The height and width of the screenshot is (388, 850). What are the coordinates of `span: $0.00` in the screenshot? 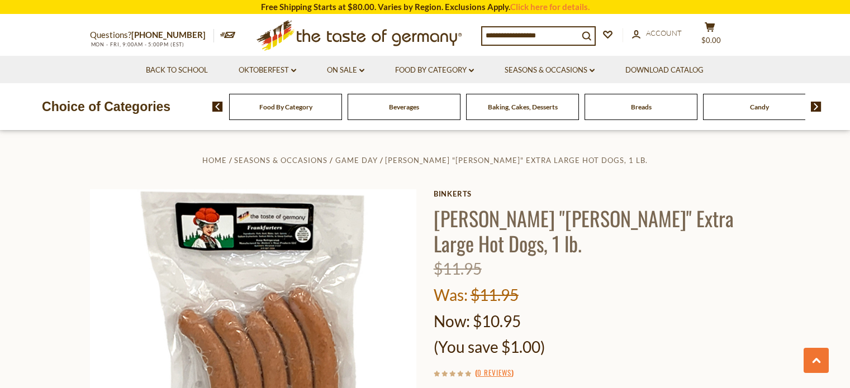 It's located at (711, 40).